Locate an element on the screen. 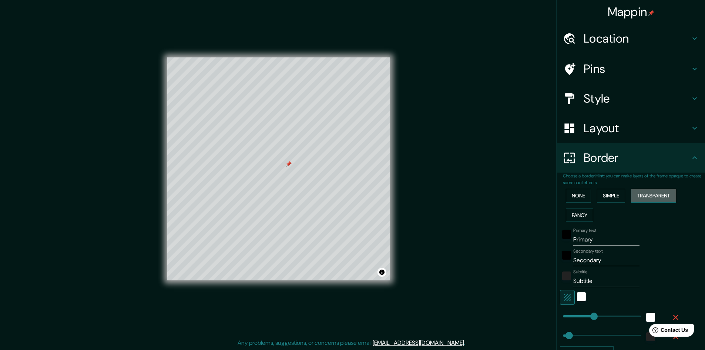 The image size is (705, 350). div: Border is located at coordinates (631, 158).